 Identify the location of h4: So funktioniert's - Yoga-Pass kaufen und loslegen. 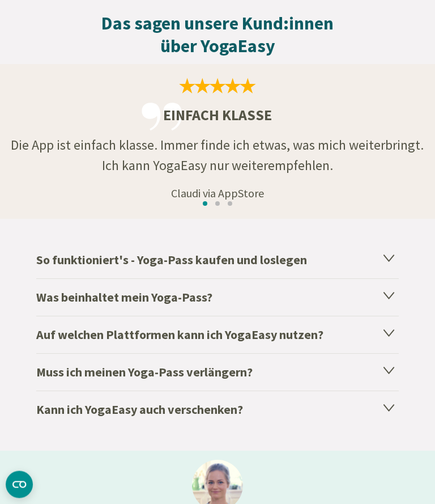
(217, 260).